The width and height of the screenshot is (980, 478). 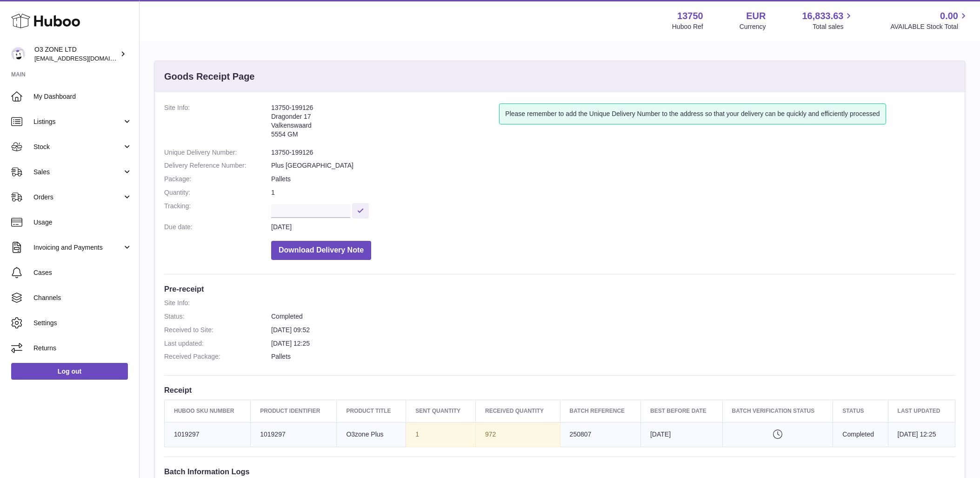 What do you see at coordinates (688, 26) in the screenshot?
I see `div: Huboo Ref` at bounding box center [688, 26].